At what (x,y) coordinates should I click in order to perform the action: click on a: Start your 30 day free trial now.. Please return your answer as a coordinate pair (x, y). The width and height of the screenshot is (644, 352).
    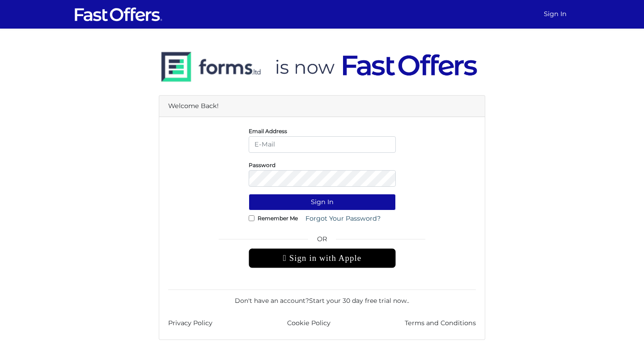
    Looking at the image, I should click on (359, 301).